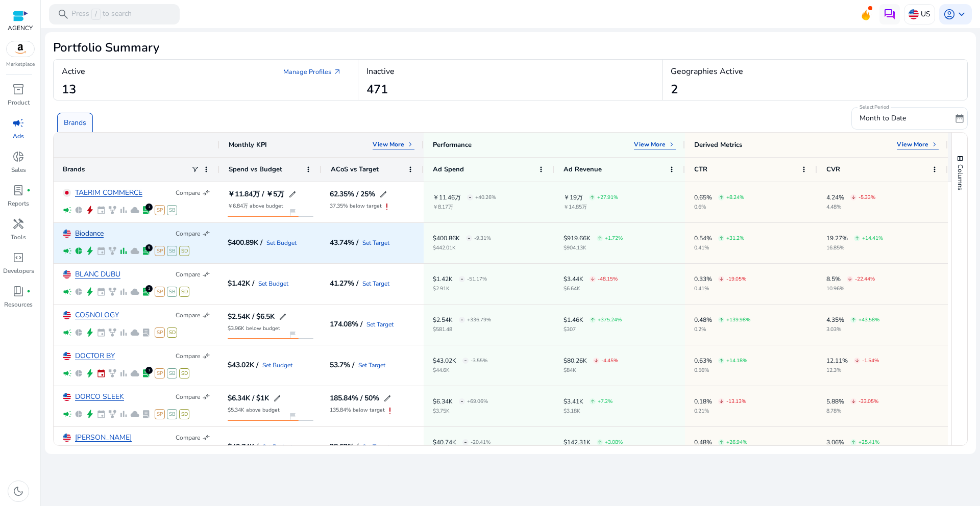 The width and height of the screenshot is (980, 506). I want to click on p: $307, so click(593, 330).